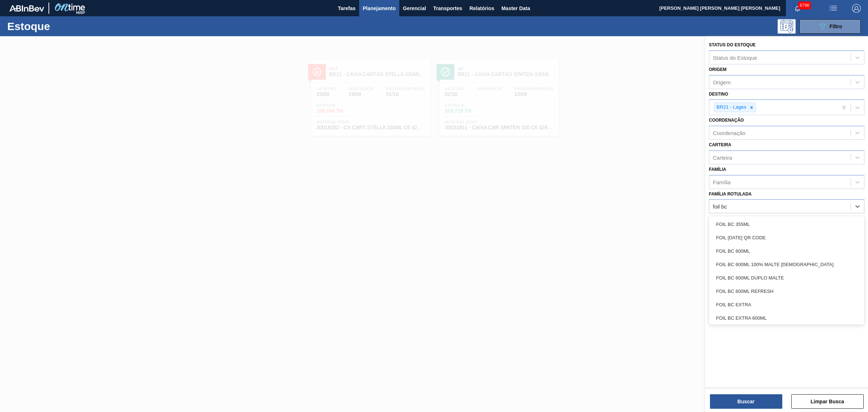 The width and height of the screenshot is (868, 412). Describe the element at coordinates (27, 8) in the screenshot. I see `img: TNhmsLtSVTkK8tSr43FrP2fwEKptu5GPRR3wAAAABJRU5ErkJggg==` at that location.